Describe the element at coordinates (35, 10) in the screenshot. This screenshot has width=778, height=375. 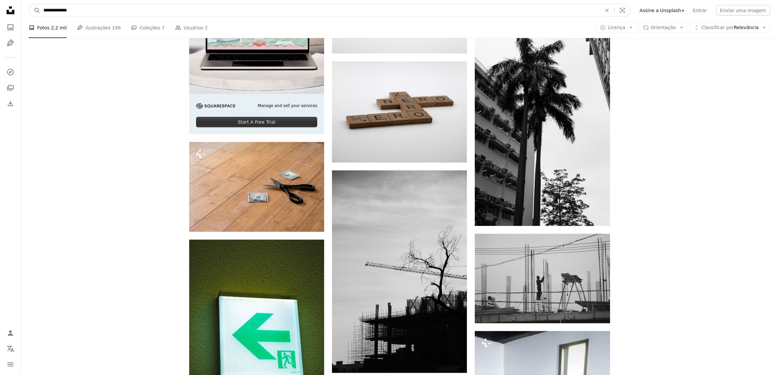
I see `button: Pesquise na Unsplash` at that location.